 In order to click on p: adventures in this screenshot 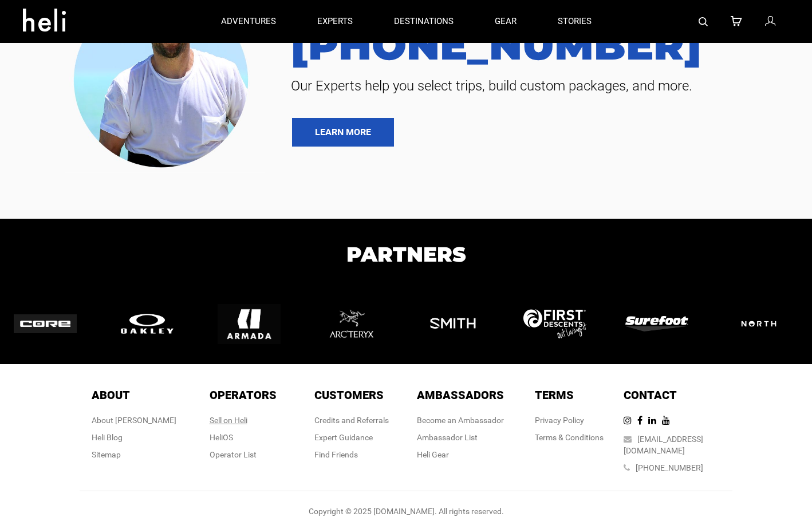, I will do `click(248, 21)`.